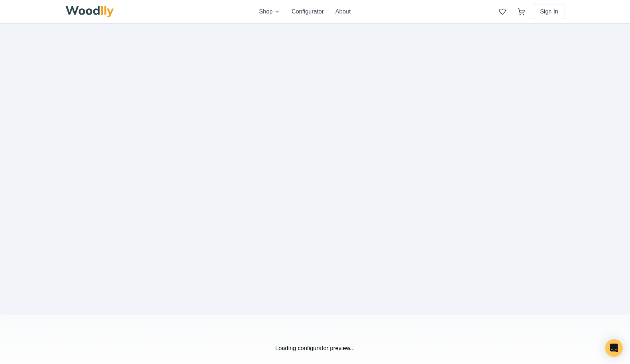 Image resolution: width=630 pixels, height=364 pixels. I want to click on button: Shop, so click(269, 12).